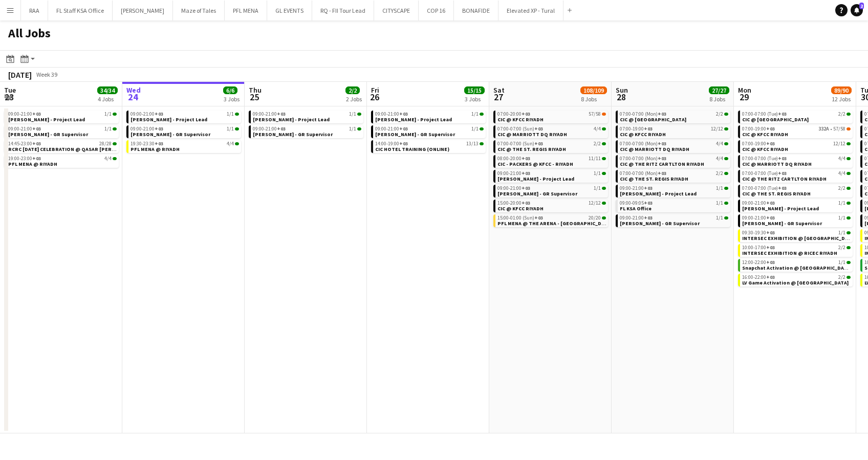 The image size is (868, 460). What do you see at coordinates (24, 158) in the screenshot?
I see `span: 19:00-23:00` at bounding box center [24, 158].